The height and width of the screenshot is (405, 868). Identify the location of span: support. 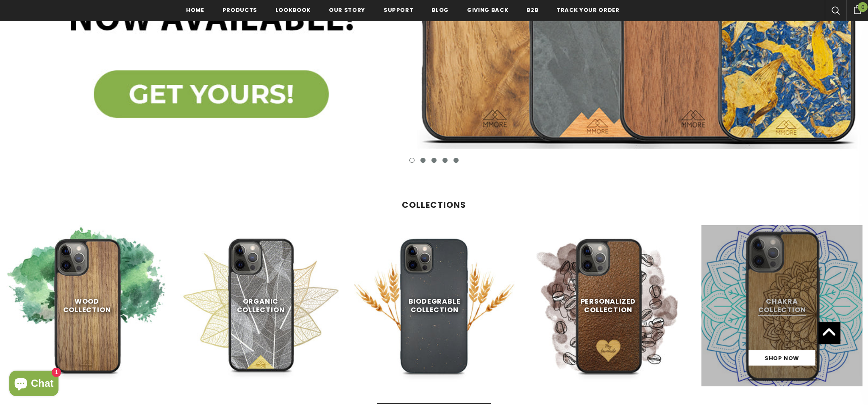
(398, 9).